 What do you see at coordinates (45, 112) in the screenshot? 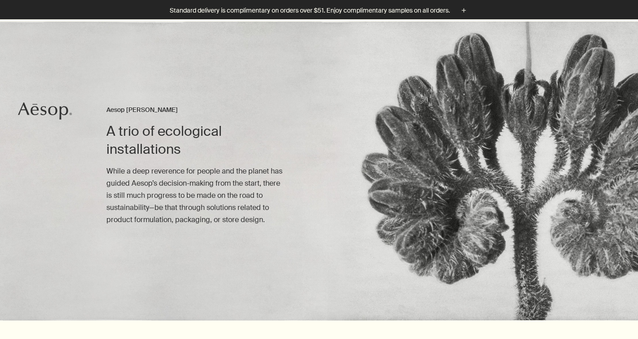
I see `a: Aesop` at bounding box center [45, 112].